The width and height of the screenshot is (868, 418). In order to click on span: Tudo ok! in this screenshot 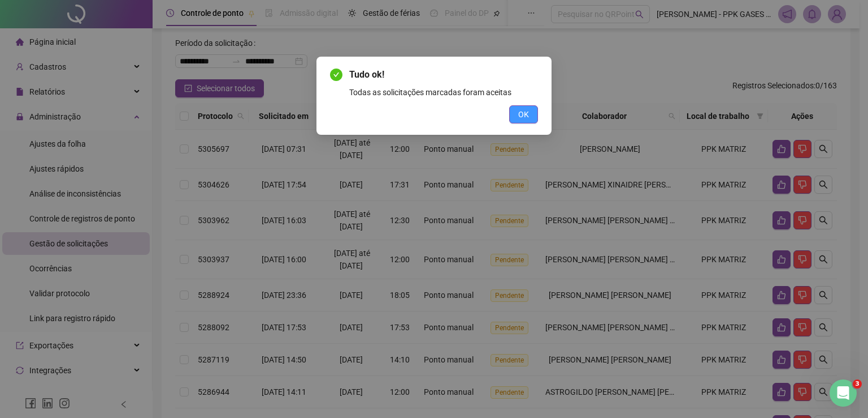, I will do `click(444, 74)`.